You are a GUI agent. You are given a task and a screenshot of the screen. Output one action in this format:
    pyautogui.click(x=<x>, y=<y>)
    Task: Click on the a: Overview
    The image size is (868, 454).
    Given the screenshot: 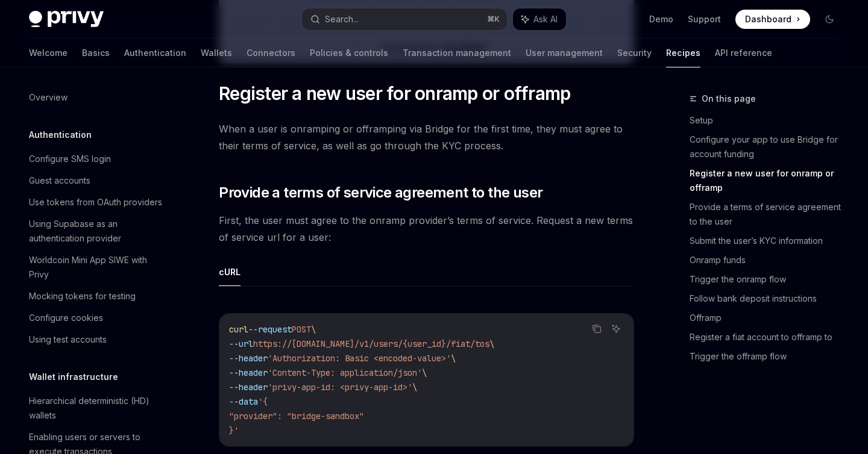 What is the action you would take?
    pyautogui.click(x=97, y=97)
    